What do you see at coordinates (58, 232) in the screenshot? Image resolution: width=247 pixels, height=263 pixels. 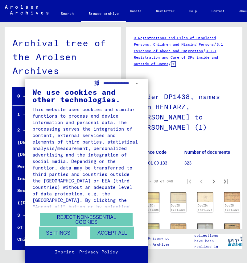 I see `button: Settings` at bounding box center [58, 232].